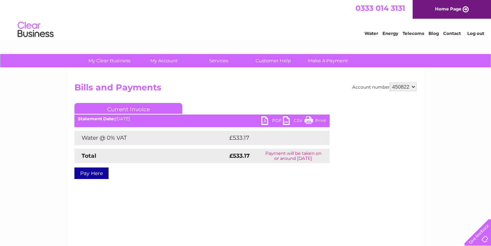 The width and height of the screenshot is (491, 246). What do you see at coordinates (294, 121) in the screenshot?
I see `a: CSV` at bounding box center [294, 121].